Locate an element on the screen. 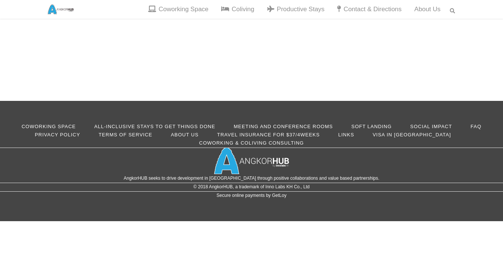 The width and height of the screenshot is (503, 266). a: Links is located at coordinates (346, 135).